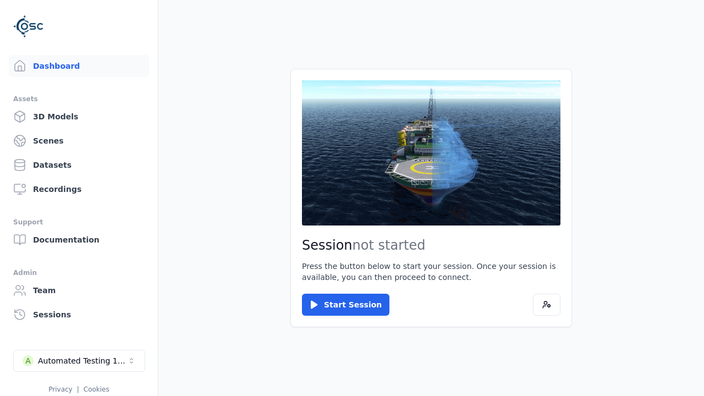 This screenshot has width=704, height=396. I want to click on a: Documentation, so click(79, 240).